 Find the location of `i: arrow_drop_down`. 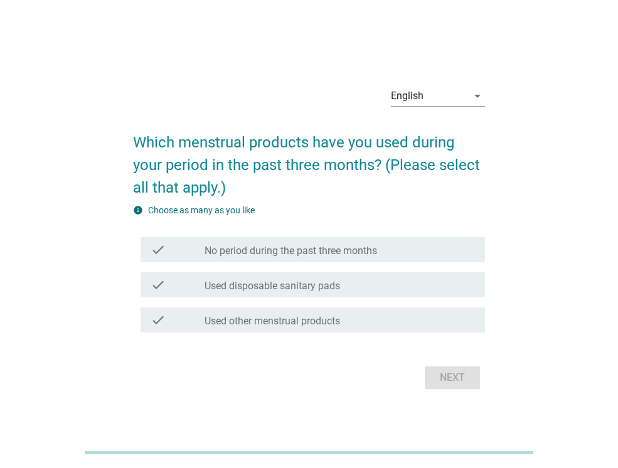

i: arrow_drop_down is located at coordinates (478, 96).